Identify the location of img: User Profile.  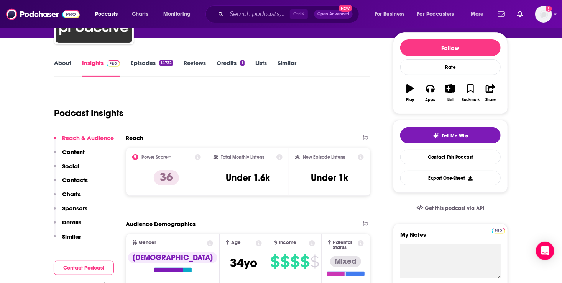
(543, 14).